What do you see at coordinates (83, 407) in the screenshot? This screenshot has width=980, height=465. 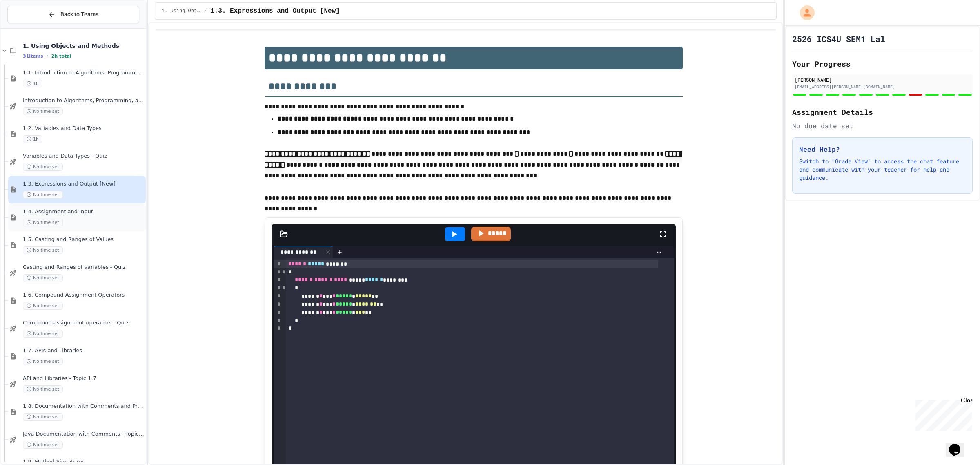 I see `span: 1.8. Documentation with Comments and Preconditions` at bounding box center [83, 407].